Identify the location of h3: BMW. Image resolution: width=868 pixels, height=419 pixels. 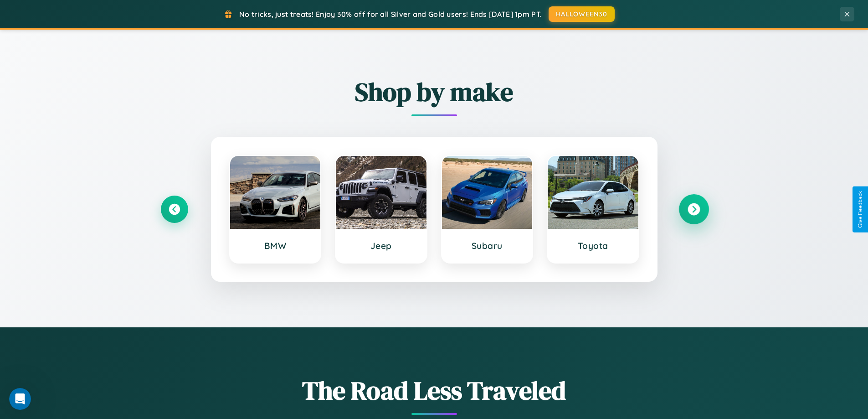
(275, 246).